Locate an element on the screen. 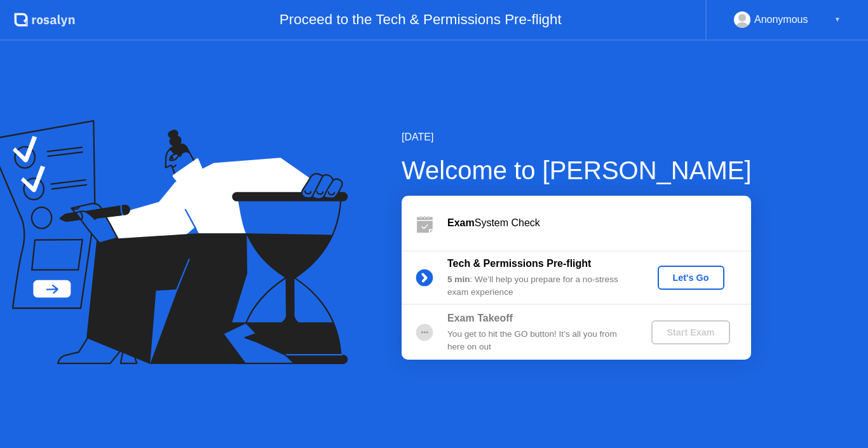  div: : We’ll help you prepare for a no-stress exam experience is located at coordinates (539, 286).